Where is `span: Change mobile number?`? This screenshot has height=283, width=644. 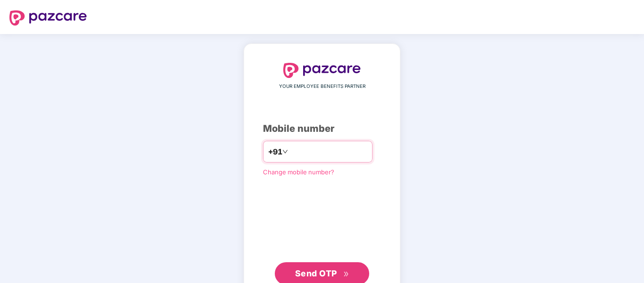 span: Change mobile number? is located at coordinates (298, 172).